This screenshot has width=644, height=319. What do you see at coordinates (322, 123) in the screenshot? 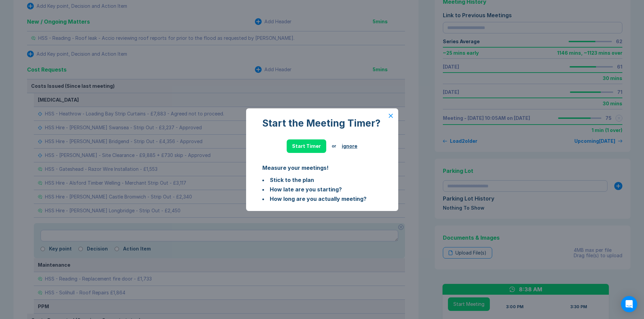
I see `div: Start the Meeting Timer?` at bounding box center [322, 123].